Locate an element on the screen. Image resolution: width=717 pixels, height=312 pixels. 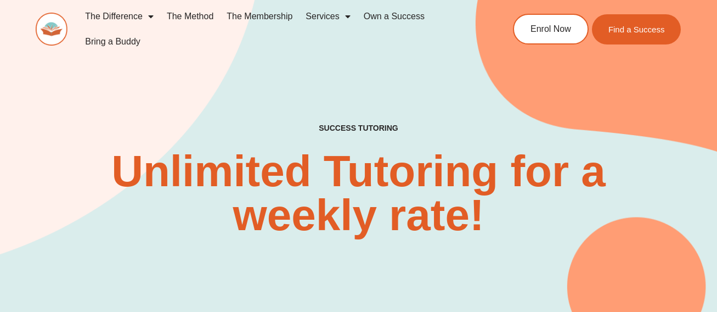
span: Find a Success is located at coordinates (637, 29).